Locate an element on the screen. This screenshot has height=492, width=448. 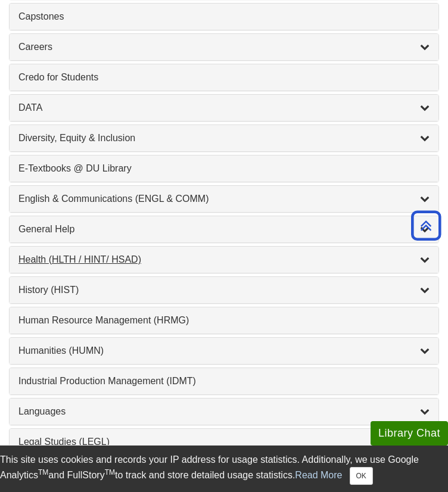
button: Library Chat is located at coordinates (410, 433).